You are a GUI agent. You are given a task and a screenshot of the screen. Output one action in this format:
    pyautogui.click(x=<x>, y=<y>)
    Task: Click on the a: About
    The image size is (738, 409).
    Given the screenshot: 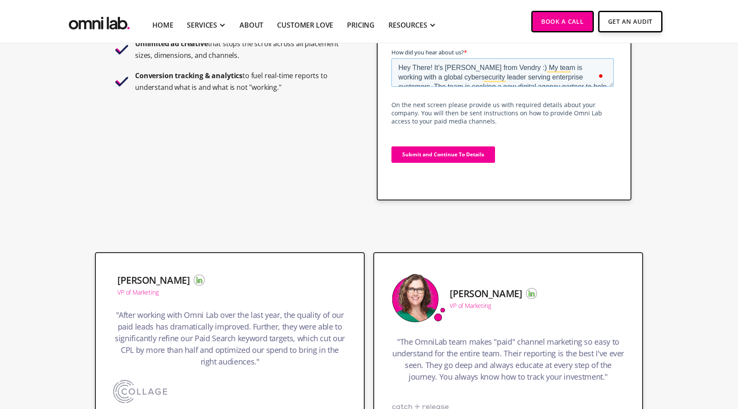 What is the action you would take?
    pyautogui.click(x=251, y=25)
    